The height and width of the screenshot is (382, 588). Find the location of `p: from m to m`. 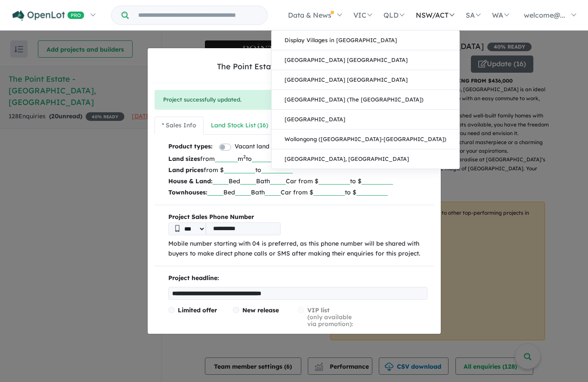

p: from m to m is located at coordinates (298, 159).